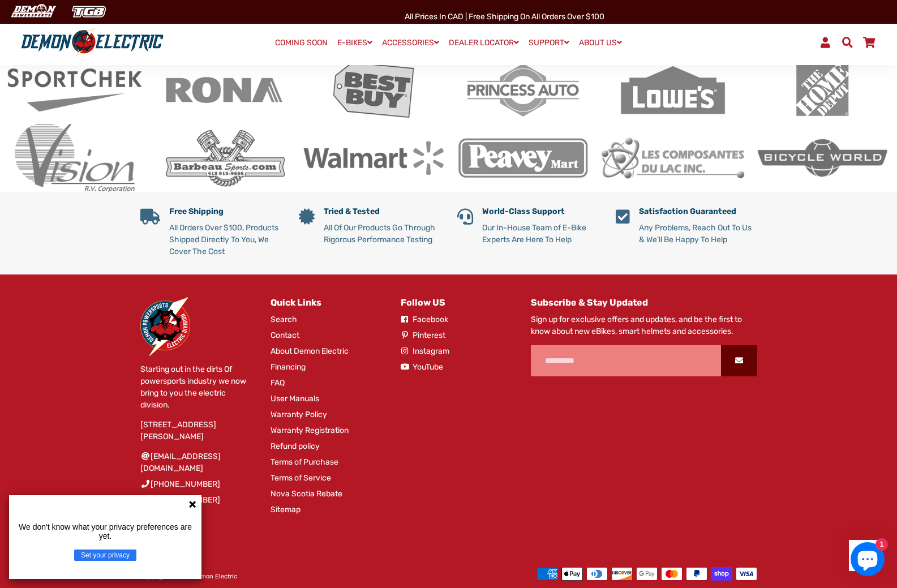 This screenshot has width=897, height=588. I want to click on h5: Free Shipping, so click(225, 212).